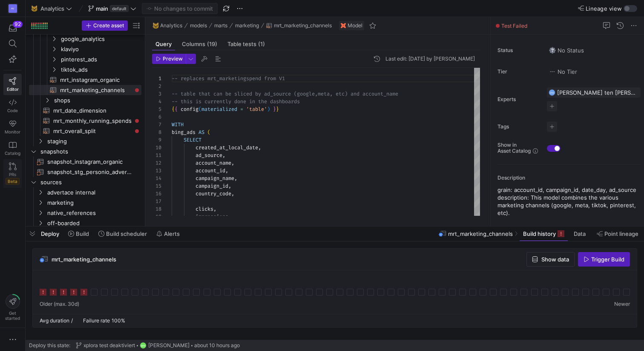 The height and width of the screenshot is (351, 644). What do you see at coordinates (567, 50) in the screenshot?
I see `button: No statusNo Status` at bounding box center [567, 50].